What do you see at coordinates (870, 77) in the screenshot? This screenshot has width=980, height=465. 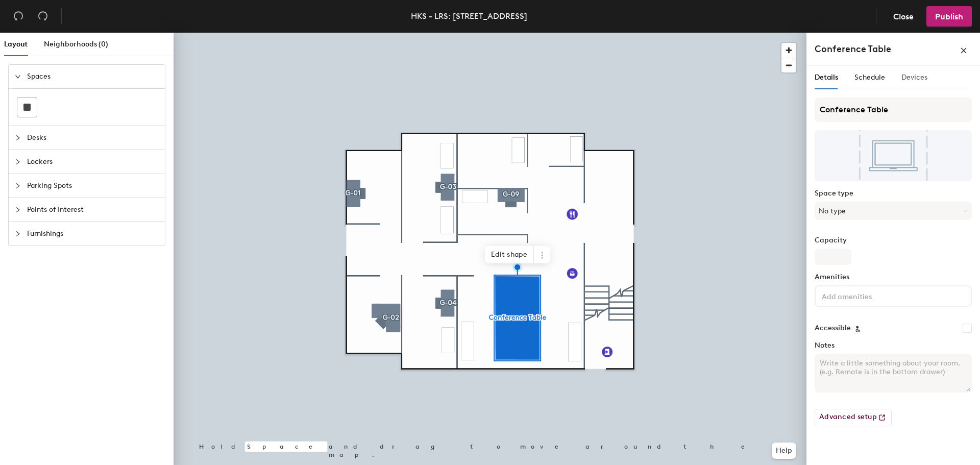 I see `span: Schedule` at bounding box center [870, 77].